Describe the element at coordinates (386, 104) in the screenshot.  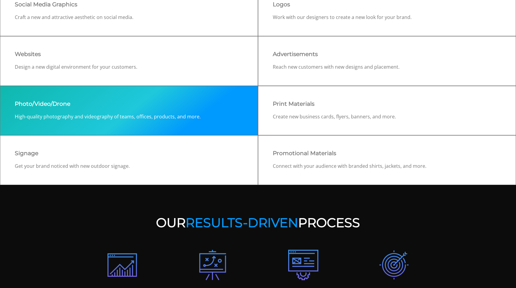
I see `h3: Print Materials` at that location.